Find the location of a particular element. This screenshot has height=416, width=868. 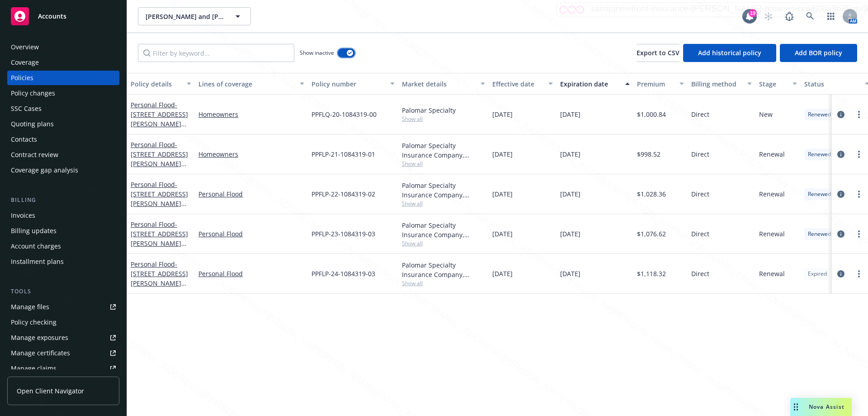

div: 19 is located at coordinates (753, 13).